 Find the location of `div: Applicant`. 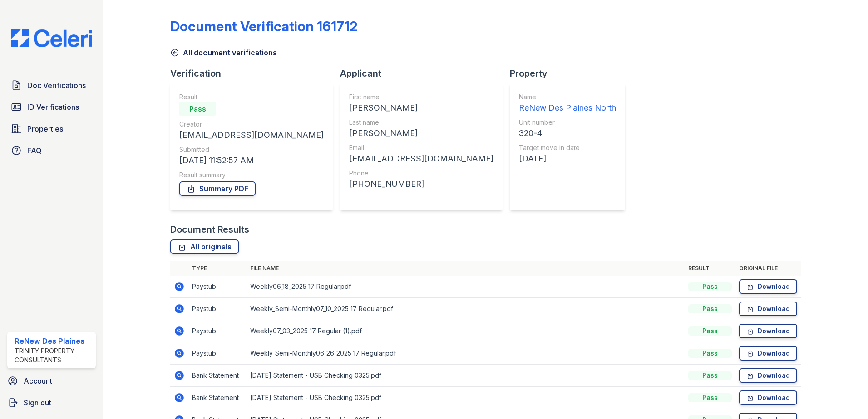

div: Applicant is located at coordinates (425, 74).